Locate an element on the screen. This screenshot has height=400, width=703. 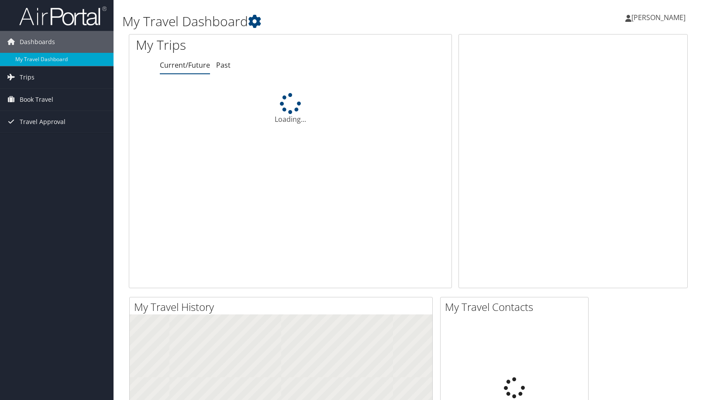
div: Loading... is located at coordinates (291, 109).